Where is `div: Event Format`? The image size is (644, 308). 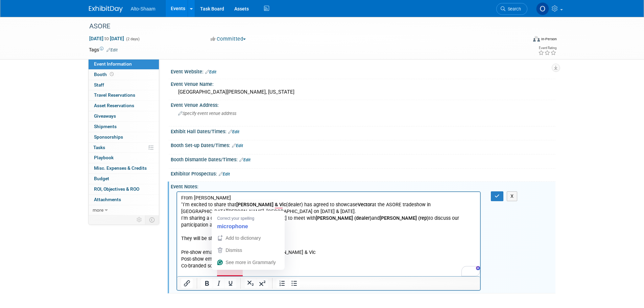 div: Event Format is located at coordinates (522, 40).